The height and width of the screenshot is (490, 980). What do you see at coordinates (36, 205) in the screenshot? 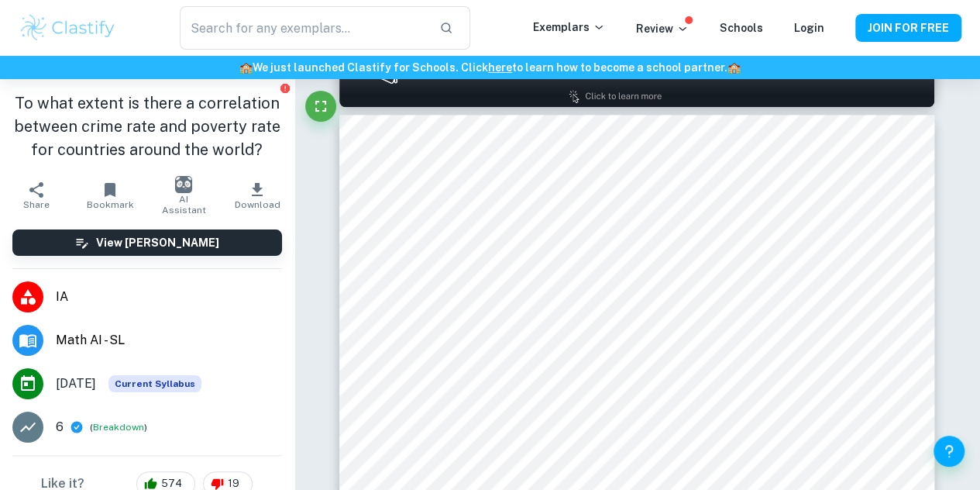
I see `span: Share` at bounding box center [36, 205].